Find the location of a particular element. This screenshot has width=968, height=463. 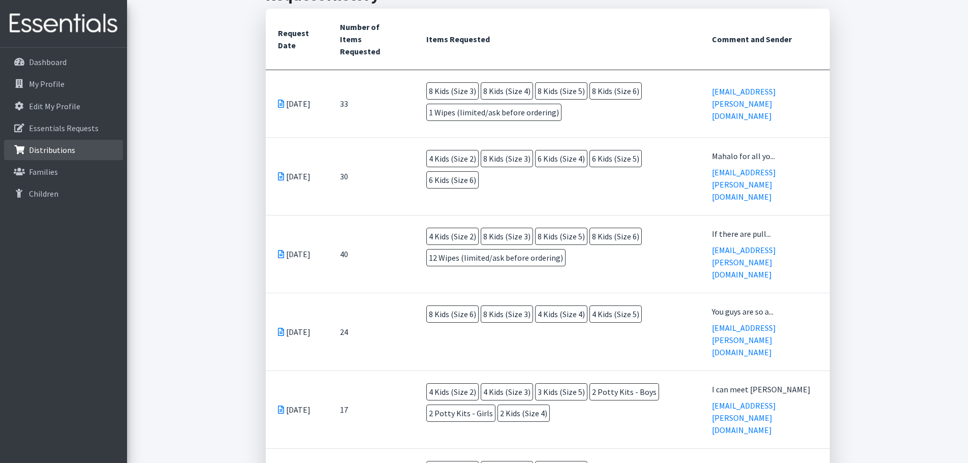

th: Items Requested is located at coordinates (557, 39).